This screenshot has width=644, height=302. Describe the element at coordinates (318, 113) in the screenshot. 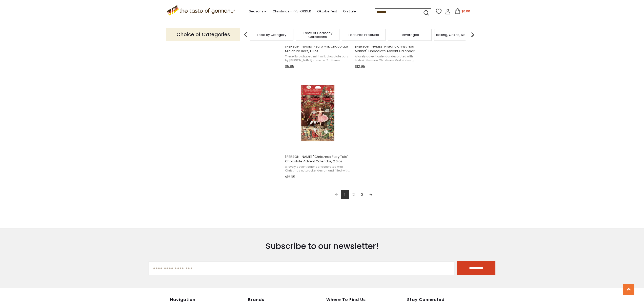

I see `img: Heidel Christmas Fairy Tale Chocolate Advent Calendar` at that location.